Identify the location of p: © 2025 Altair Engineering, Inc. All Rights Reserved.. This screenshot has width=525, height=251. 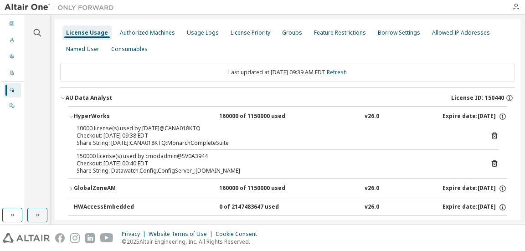
(192, 241).